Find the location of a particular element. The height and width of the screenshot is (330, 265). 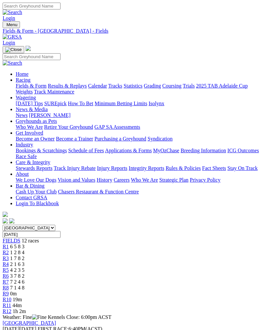

div: Wagering is located at coordinates (139, 104).